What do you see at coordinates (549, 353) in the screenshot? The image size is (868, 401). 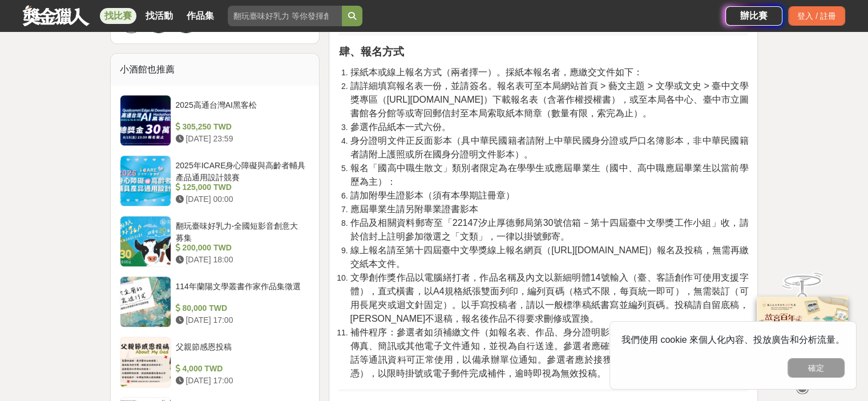 I see `span: 補件程序：參選者如須補繳文件（如報名表、作品、身分證明影本等），承辦單位得以電子郵件、傳真、簡訊或其他電子文件通知，並視為自行送達。參選者應確保所提供之電子郵件信箱、行動電話等通訊資料可正常使用...` at bounding box center [549, 353].